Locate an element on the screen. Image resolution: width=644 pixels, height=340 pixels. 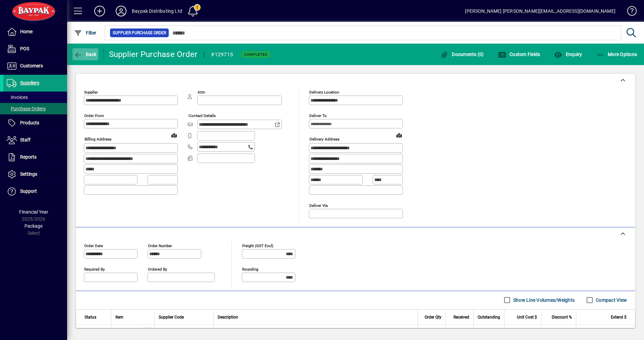
a: Support is located at coordinates (35, 192).